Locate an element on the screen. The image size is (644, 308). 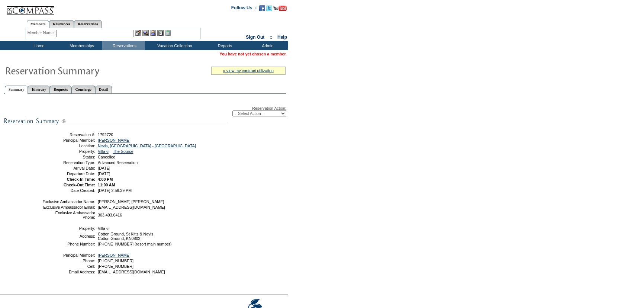
img: View is located at coordinates (145, 33).